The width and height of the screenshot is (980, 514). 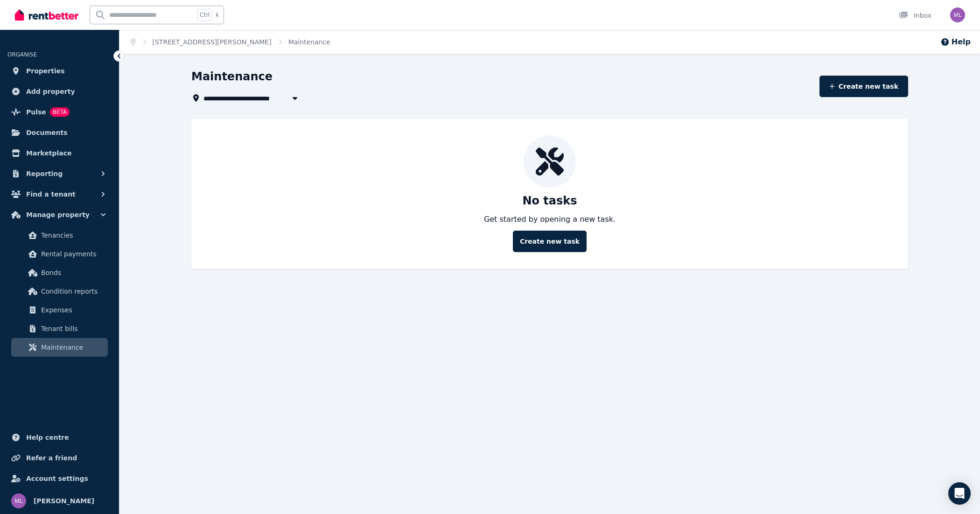 What do you see at coordinates (22, 55) in the screenshot?
I see `span: ORGANISE` at bounding box center [22, 55].